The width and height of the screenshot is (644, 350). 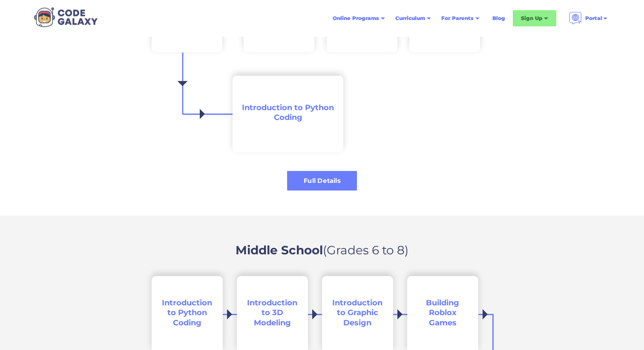 What do you see at coordinates (288, 114) in the screenshot?
I see `a: Introduction to Python Coding` at bounding box center [288, 114].